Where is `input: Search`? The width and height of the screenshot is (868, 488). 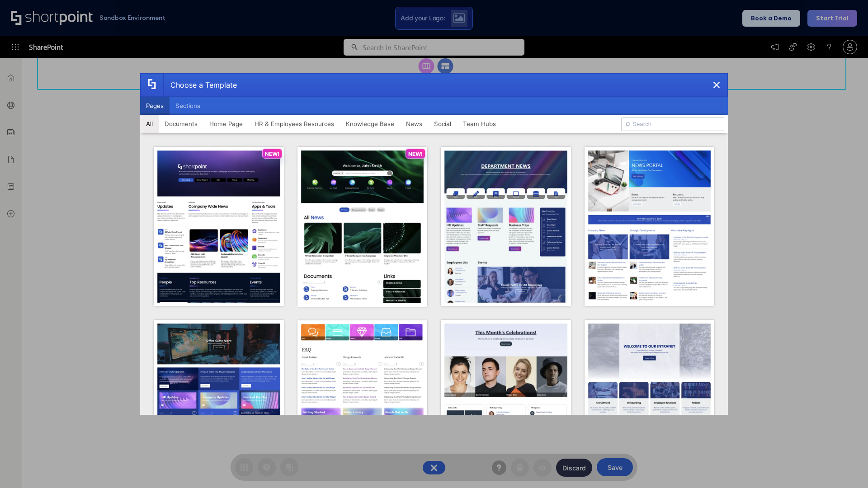
input: Search is located at coordinates (673, 124).